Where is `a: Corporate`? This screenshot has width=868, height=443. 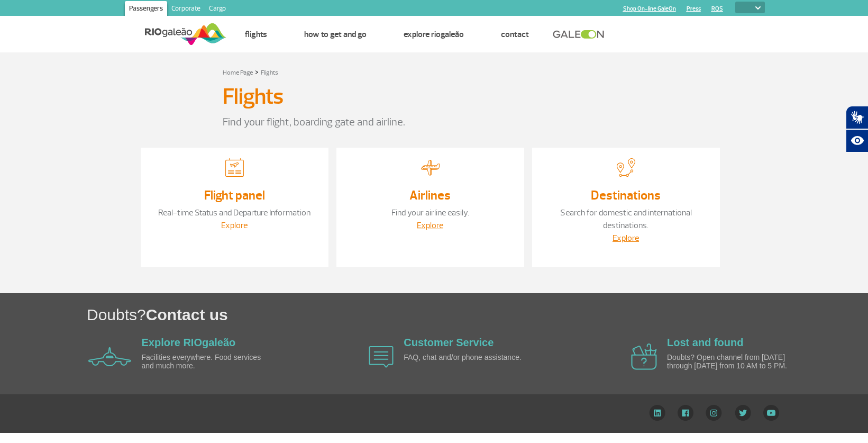 a: Corporate is located at coordinates (186, 9).